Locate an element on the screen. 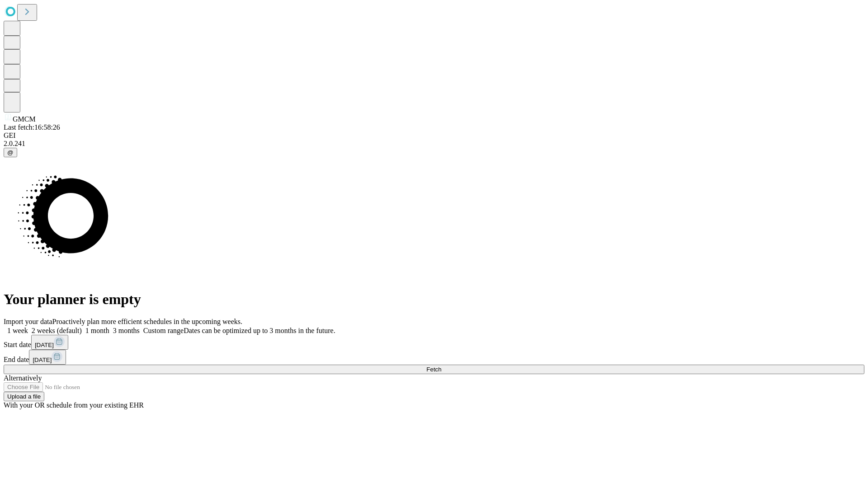 Image resolution: width=868 pixels, height=488 pixels. span: 1 month is located at coordinates (97, 330).